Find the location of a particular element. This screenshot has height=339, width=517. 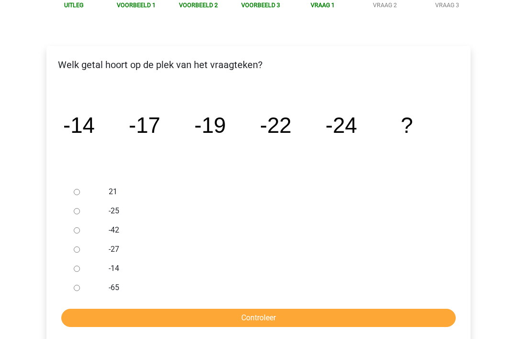

p: Welk getal hoort op de plek van het vraagteken? is located at coordinates (259, 65).